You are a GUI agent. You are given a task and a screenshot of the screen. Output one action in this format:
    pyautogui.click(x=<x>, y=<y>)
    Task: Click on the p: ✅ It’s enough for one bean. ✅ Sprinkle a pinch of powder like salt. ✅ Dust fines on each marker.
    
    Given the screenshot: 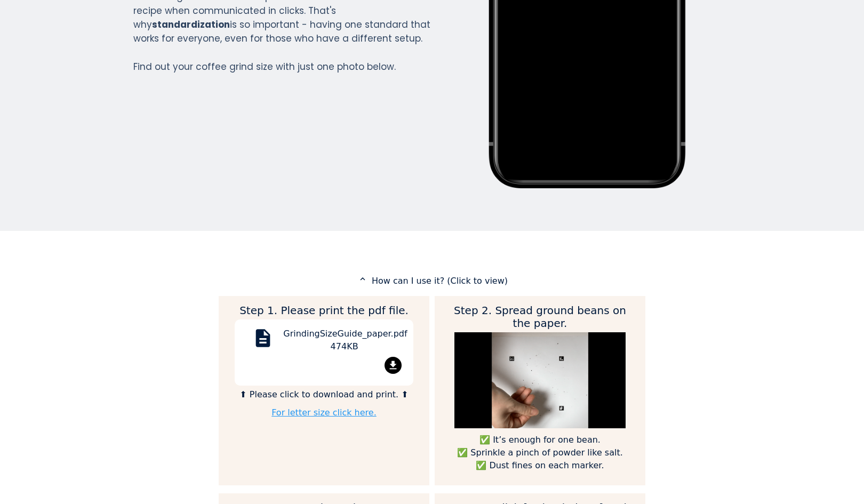 What is the action you would take?
    pyautogui.click(x=540, y=453)
    